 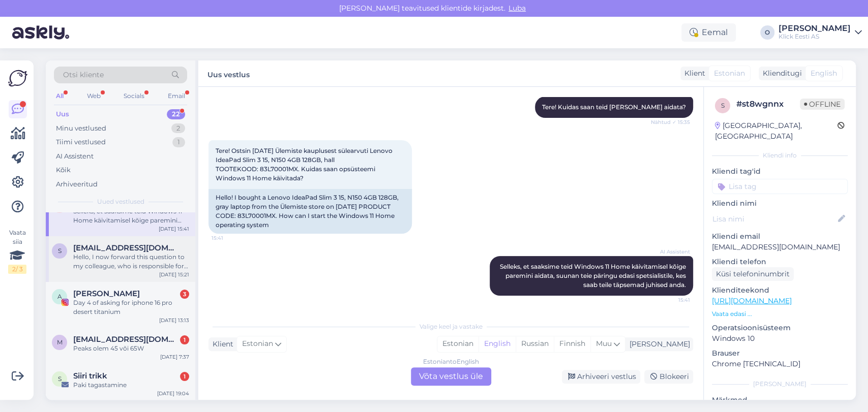 I want to click on img: Askly Logo, so click(x=18, y=78).